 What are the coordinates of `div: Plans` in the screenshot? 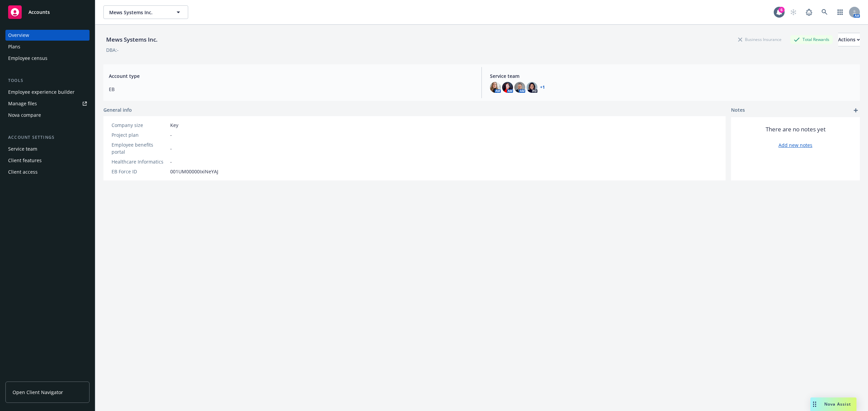 It's located at (14, 47).